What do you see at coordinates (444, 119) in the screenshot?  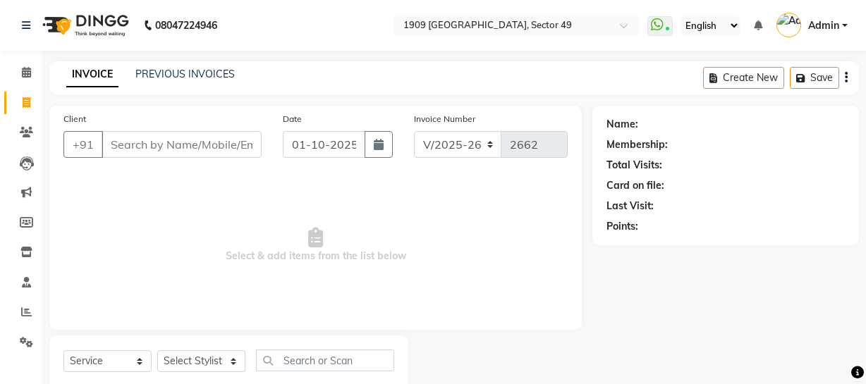 I see `label: Invoice Number` at bounding box center [444, 119].